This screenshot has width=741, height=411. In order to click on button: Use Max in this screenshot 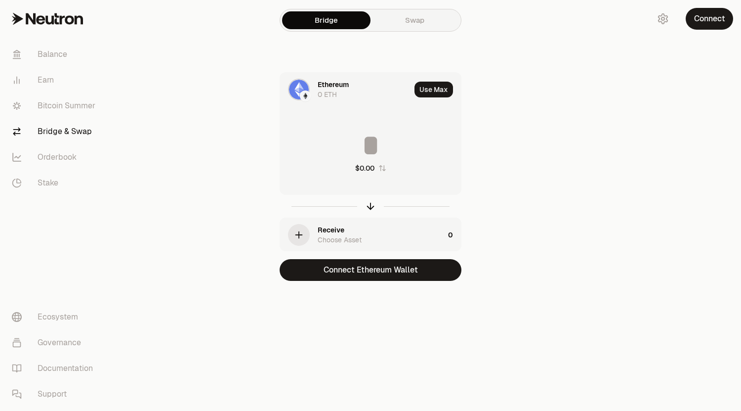, I will do `click(434, 89)`.